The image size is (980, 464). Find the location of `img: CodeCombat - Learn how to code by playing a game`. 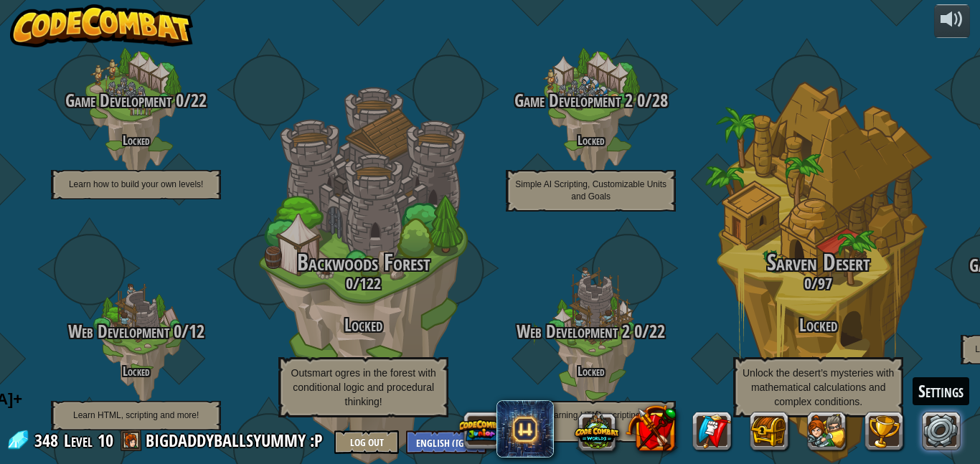

img: CodeCombat - Learn how to code by playing a game is located at coordinates (101, 26).